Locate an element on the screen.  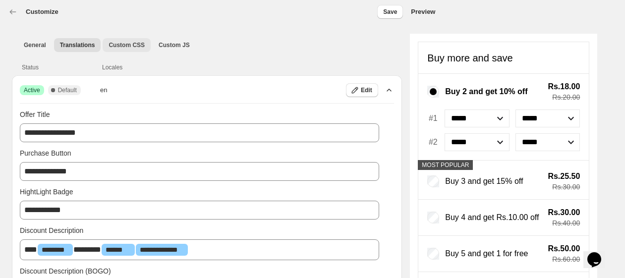
span: Purchase Button is located at coordinates (46, 153).